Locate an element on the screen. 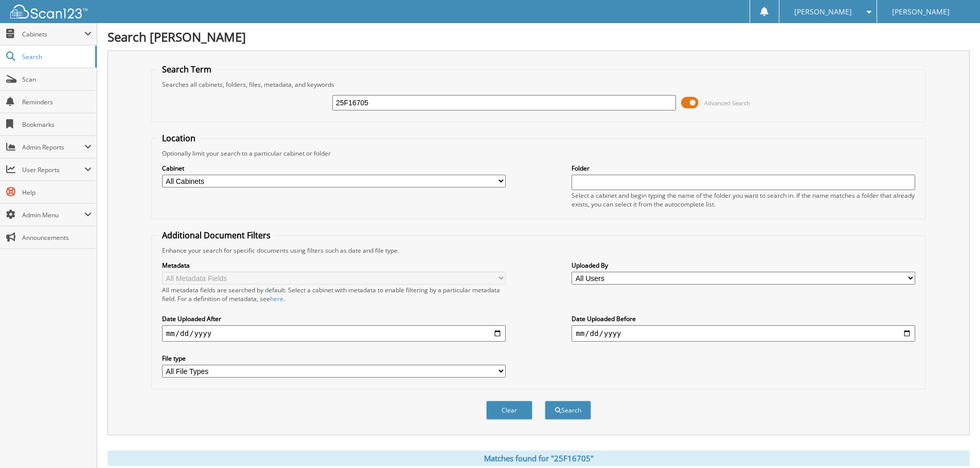 This screenshot has height=468, width=980. legend: Additional Document Filters is located at coordinates (216, 235).